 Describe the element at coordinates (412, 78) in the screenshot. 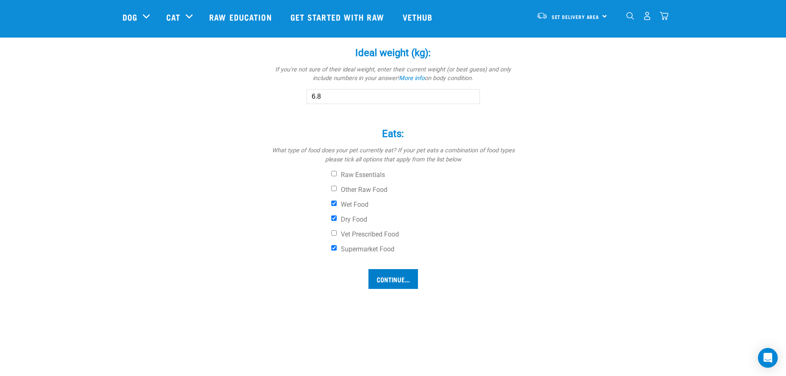

I see `a: More info` at that location.